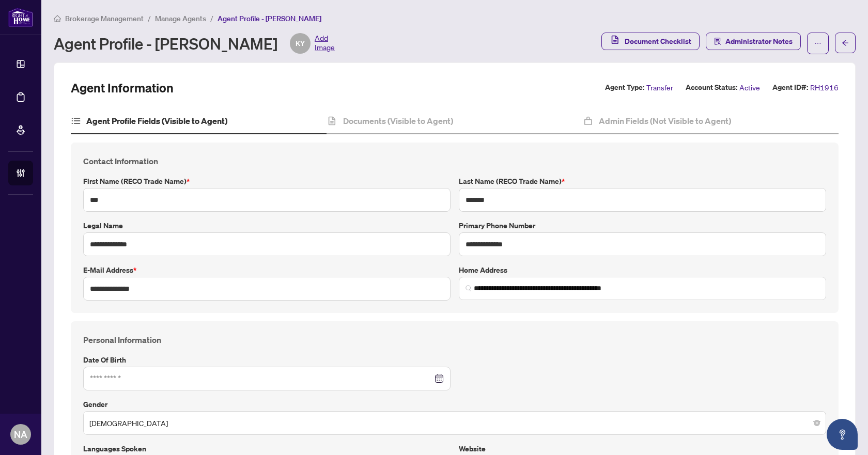 Image resolution: width=868 pixels, height=455 pixels. Describe the element at coordinates (454, 340) in the screenshot. I see `h4: Personal Information` at that location.